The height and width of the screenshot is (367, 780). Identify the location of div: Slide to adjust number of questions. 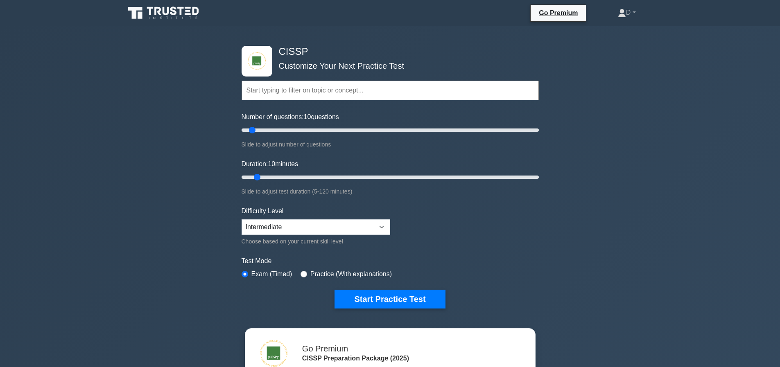
(390, 144).